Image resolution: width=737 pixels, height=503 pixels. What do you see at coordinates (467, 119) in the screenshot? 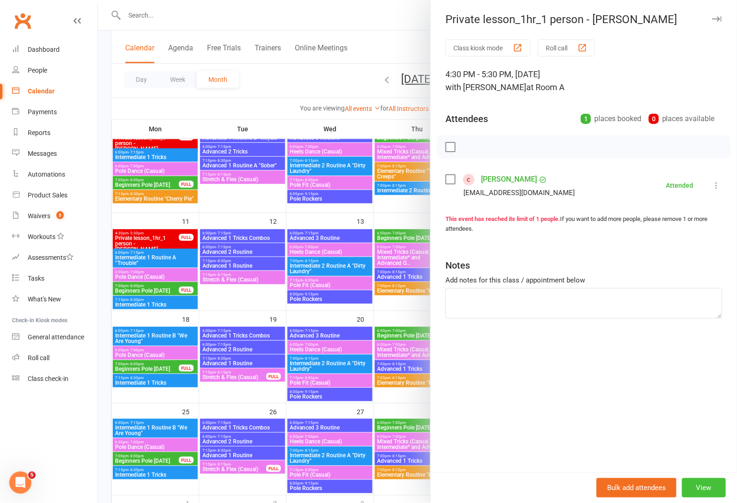
I see `div: Attendees` at bounding box center [467, 119].